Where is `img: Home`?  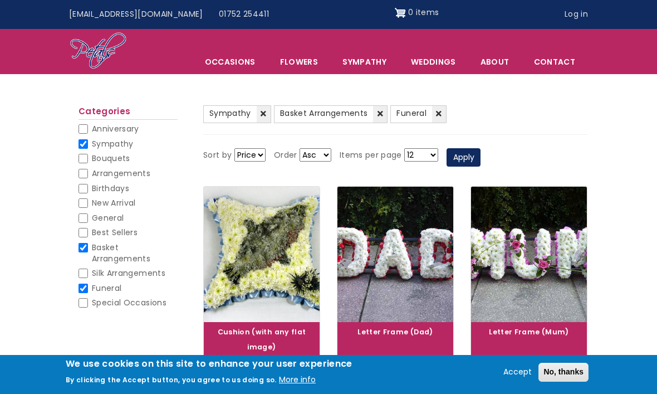
img: Home is located at coordinates (98, 51).